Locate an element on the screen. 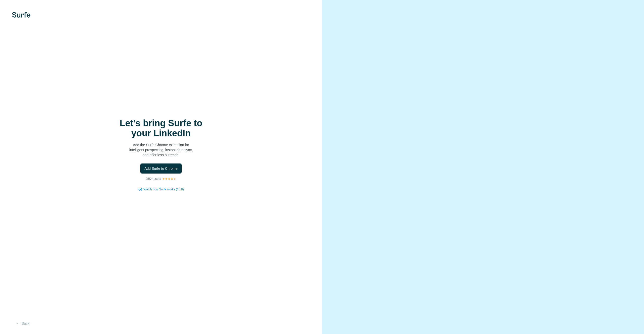  span: Watch how Surfe works (1:58) is located at coordinates (163, 190).